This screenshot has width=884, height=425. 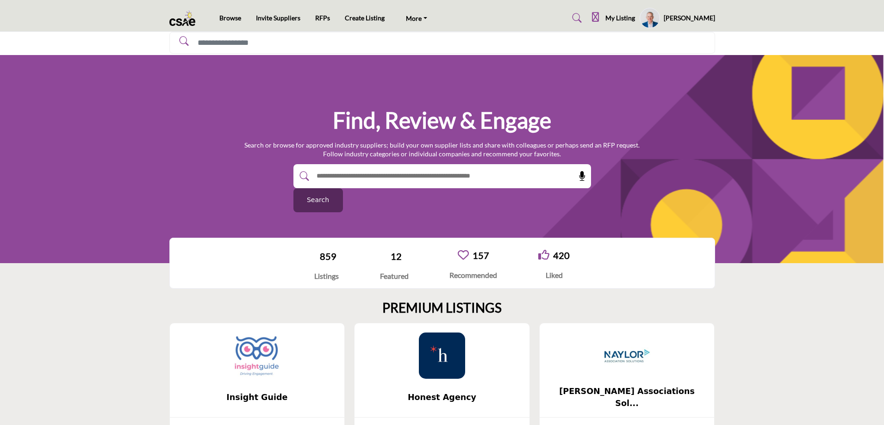 What do you see at coordinates (257, 397) in the screenshot?
I see `a: Insight Guide` at bounding box center [257, 397].